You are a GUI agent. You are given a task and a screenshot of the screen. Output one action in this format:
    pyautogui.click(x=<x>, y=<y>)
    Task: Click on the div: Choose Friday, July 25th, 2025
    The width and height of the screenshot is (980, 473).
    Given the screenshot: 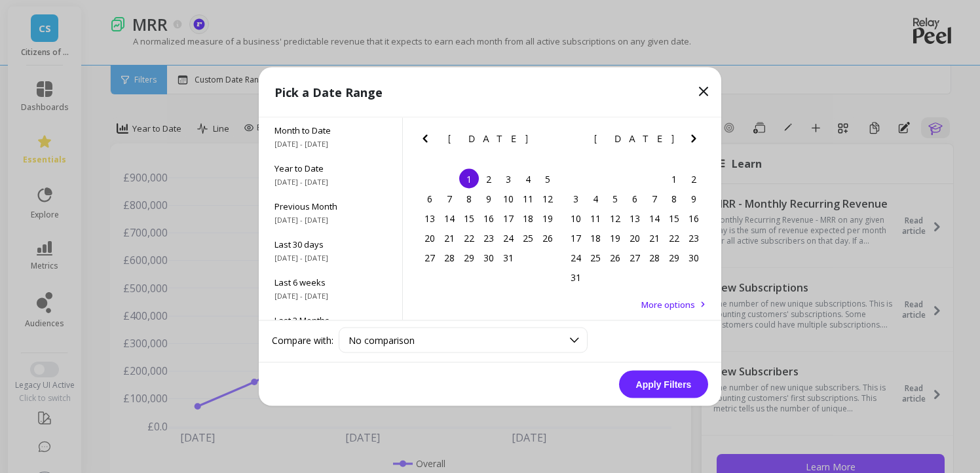 What is the action you would take?
    pyautogui.click(x=528, y=237)
    